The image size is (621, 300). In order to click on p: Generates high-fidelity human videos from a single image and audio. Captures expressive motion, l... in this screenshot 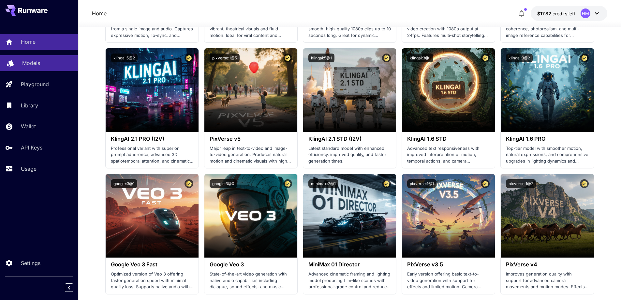, I will do `click(152, 29)`.